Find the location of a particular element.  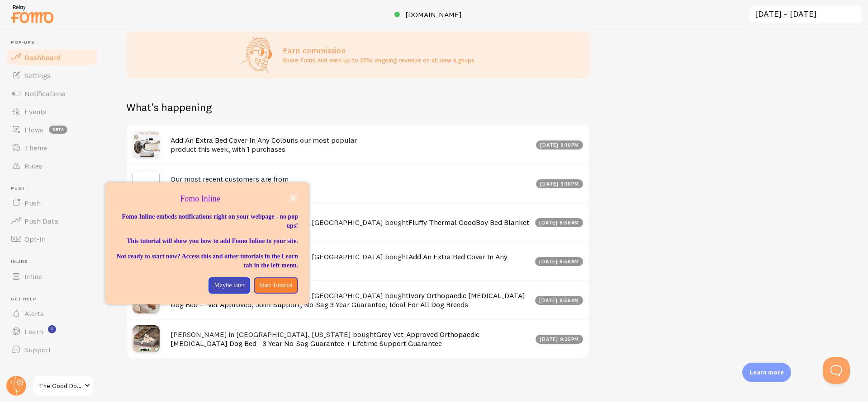

span: Dashboard is located at coordinates (43, 57).